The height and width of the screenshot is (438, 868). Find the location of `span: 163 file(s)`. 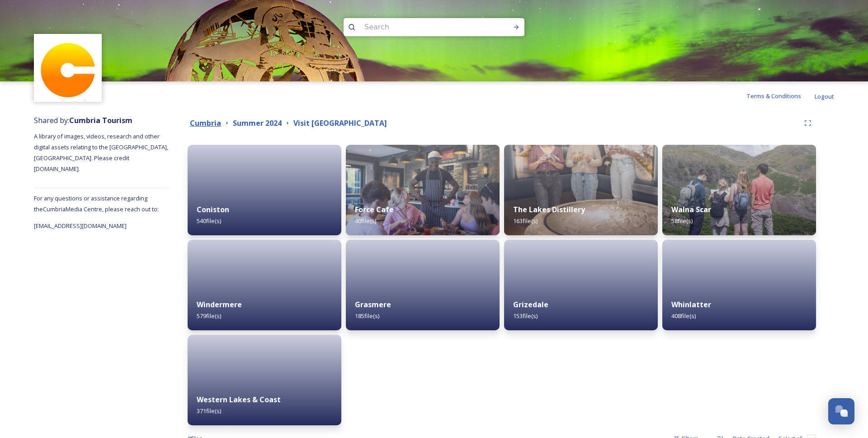

span: 163 file(s) is located at coordinates (525, 221).